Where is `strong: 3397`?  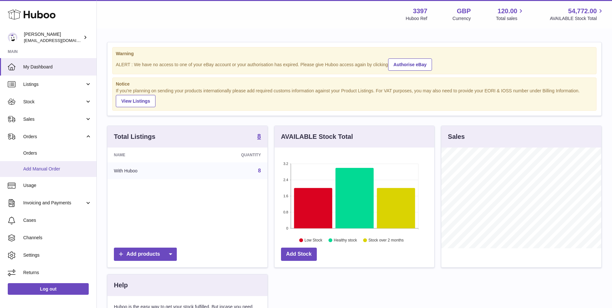 strong: 3397 is located at coordinates (420, 11).